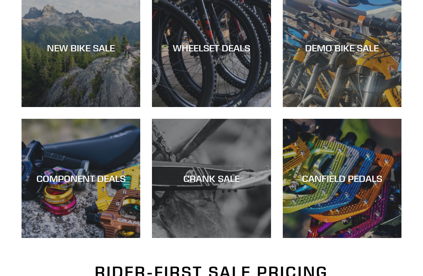 This screenshot has height=276, width=423. What do you see at coordinates (342, 178) in the screenshot?
I see `div: CANFIELD PEDALS` at bounding box center [342, 178].